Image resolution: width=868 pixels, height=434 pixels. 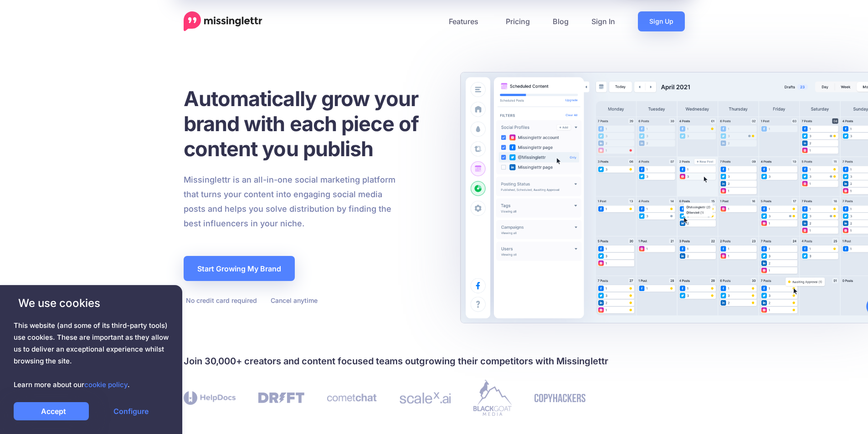 I want to click on a: Pricing, so click(x=518, y=21).